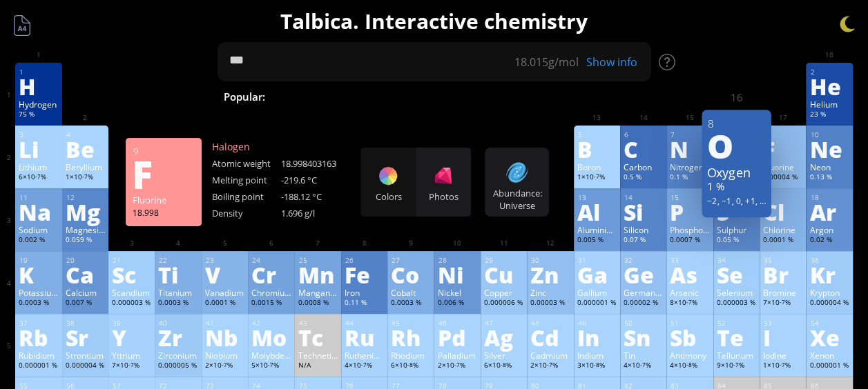  What do you see at coordinates (689, 337) in the screenshot?
I see `div: Sb` at bounding box center [689, 337].